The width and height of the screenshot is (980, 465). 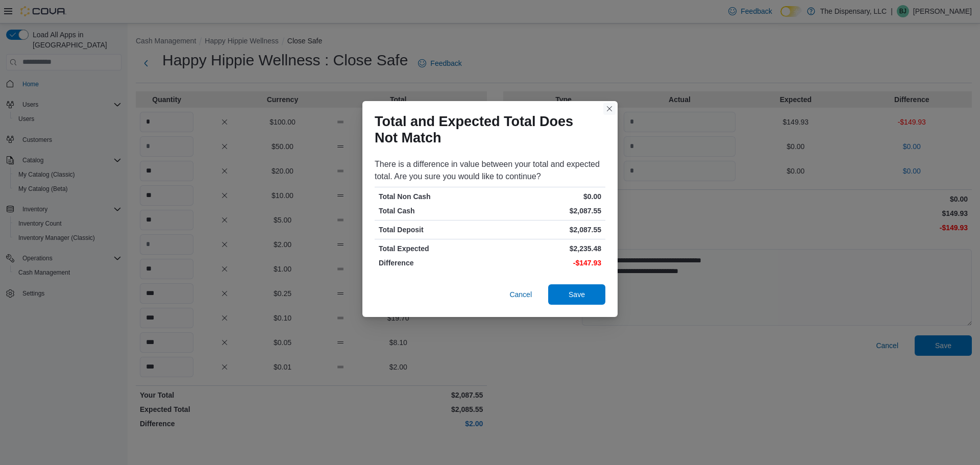 What do you see at coordinates (486, 130) in the screenshot?
I see `h1: Total and Expected Total Does Not Match` at bounding box center [486, 130].